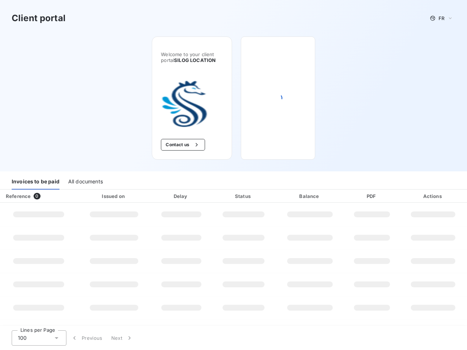  What do you see at coordinates (35, 182) in the screenshot?
I see `div: Invoices to be paid` at bounding box center [35, 182].